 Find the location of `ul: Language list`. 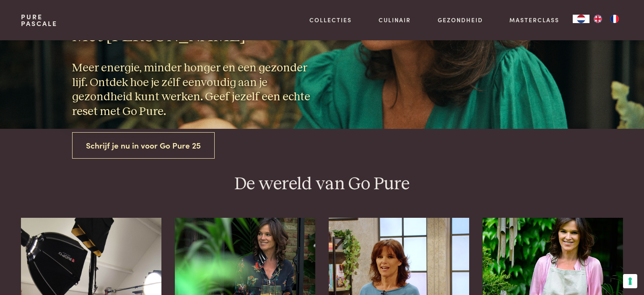

ul: Language list is located at coordinates (606, 19).